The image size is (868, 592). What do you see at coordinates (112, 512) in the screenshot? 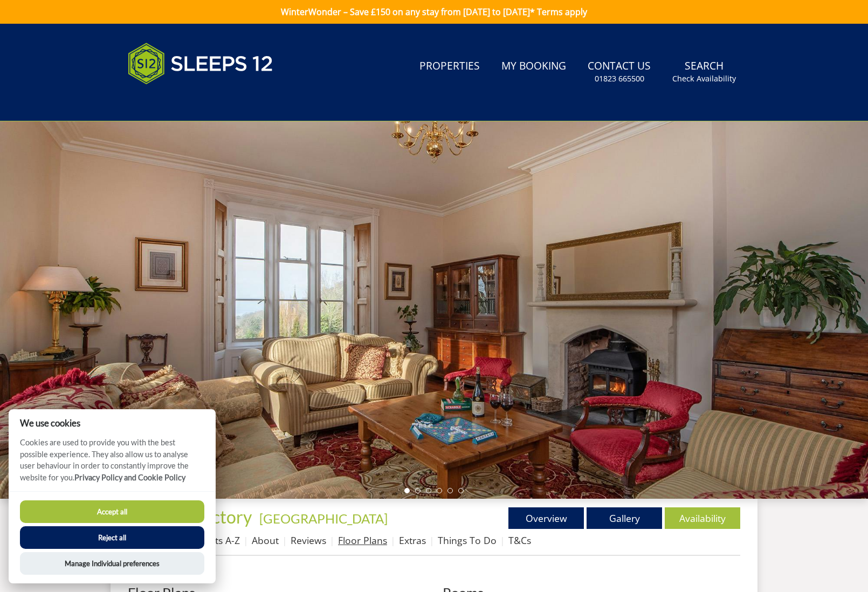
I see `button: Accept all` at bounding box center [112, 512].